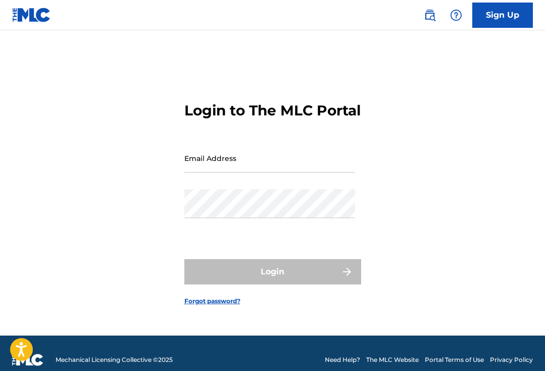  I want to click on a: The MLC Website, so click(393, 359).